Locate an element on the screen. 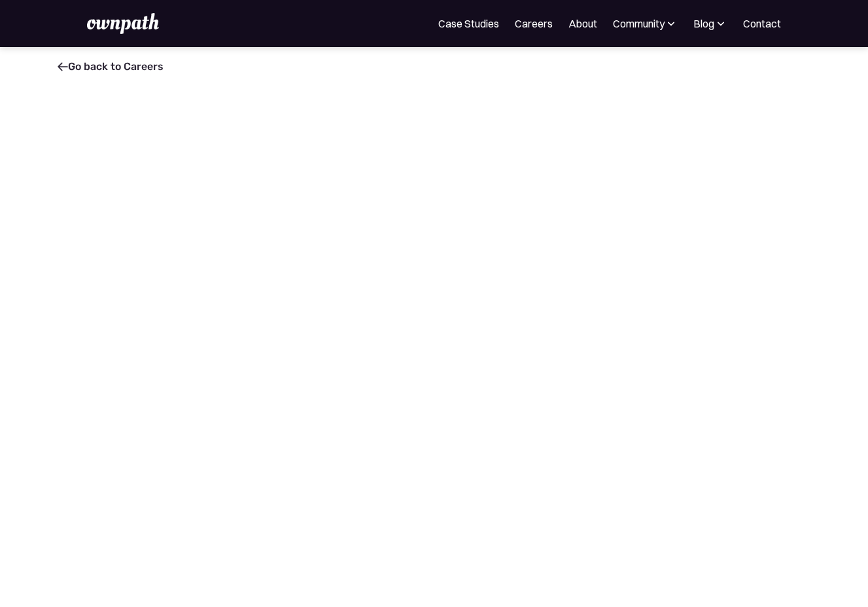  a: Contact is located at coordinates (762, 24).